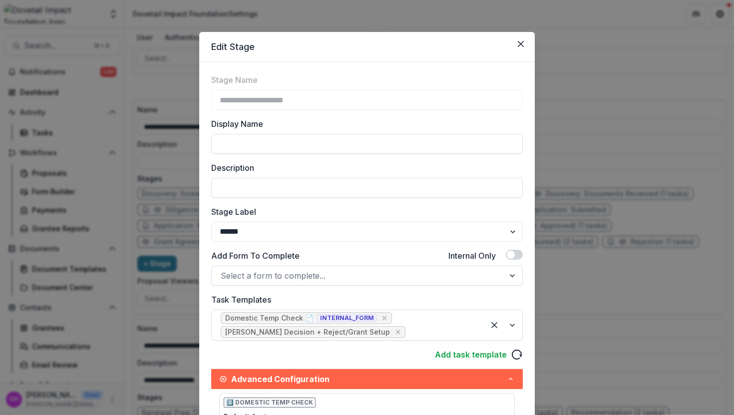 The height and width of the screenshot is (415, 734). What do you see at coordinates (270, 403) in the screenshot?
I see `span: 3️⃣ Domestic Temp Check` at bounding box center [270, 403].